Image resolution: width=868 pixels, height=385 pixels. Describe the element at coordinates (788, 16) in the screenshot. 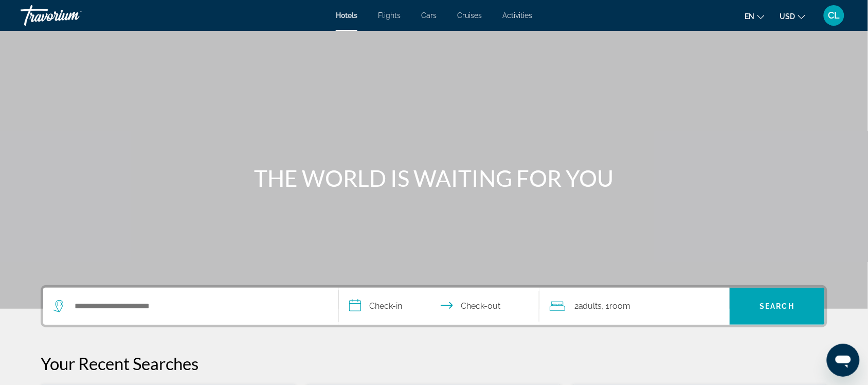

I see `span: USD` at that location.